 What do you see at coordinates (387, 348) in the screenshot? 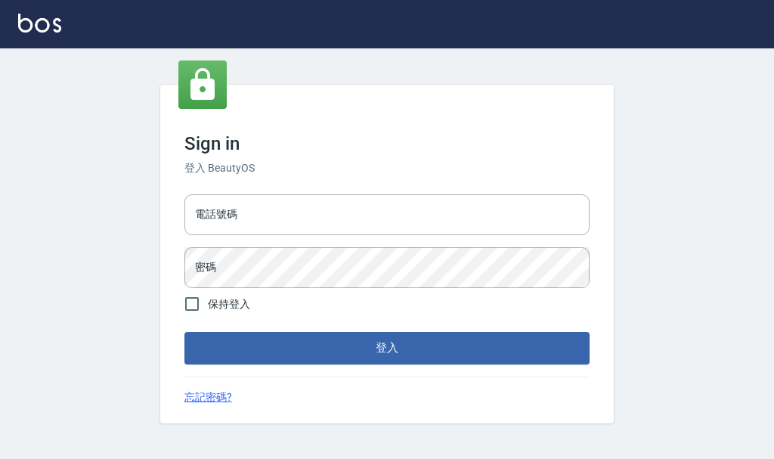
I see `button: 登入` at bounding box center [387, 348].